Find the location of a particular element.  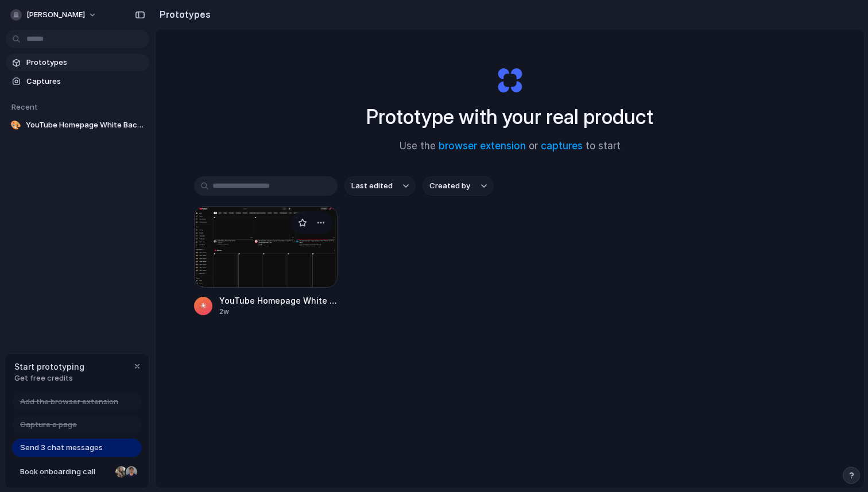

span: Capture a page is located at coordinates (48, 425).